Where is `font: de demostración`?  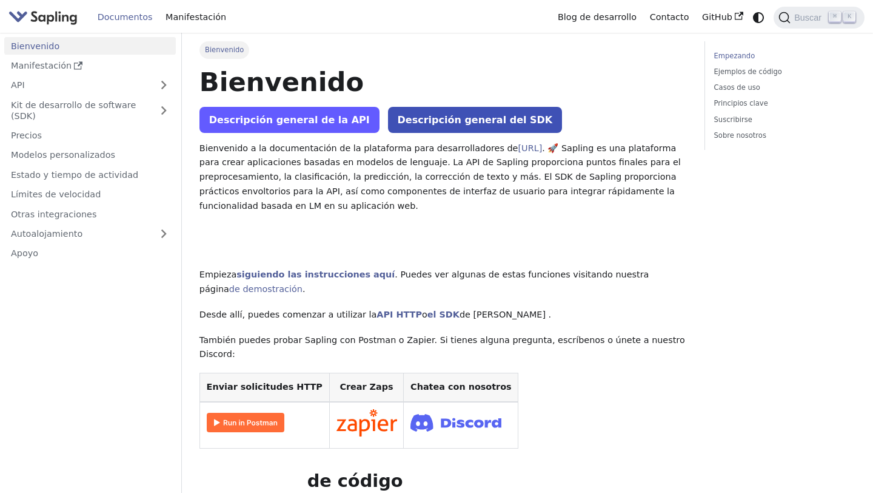 font: de demostración is located at coordinates (266, 289).